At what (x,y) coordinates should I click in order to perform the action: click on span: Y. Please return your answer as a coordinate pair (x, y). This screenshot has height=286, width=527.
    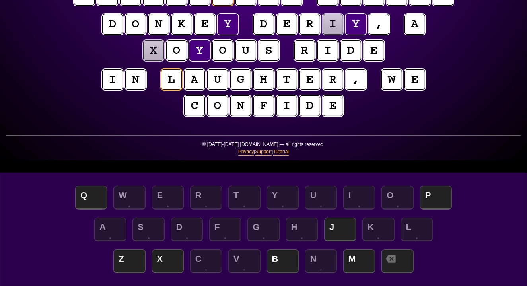
    Looking at the image, I should click on (283, 198).